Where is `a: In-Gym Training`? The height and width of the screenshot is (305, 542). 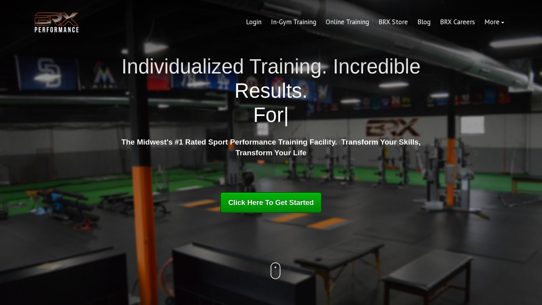
a: In-Gym Training is located at coordinates (294, 22).